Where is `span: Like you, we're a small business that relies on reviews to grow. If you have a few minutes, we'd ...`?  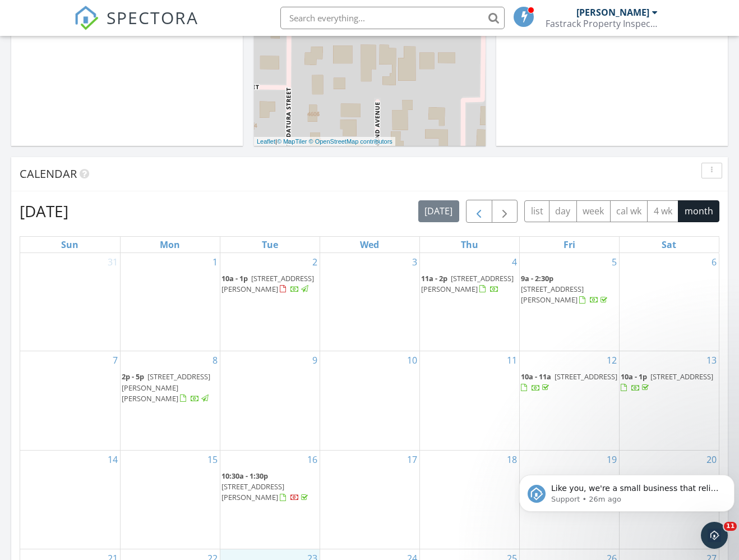
span: Like you, we're a small business that relies on reviews to grow. If you have a few minutes, we'd ... is located at coordinates (121, 59).